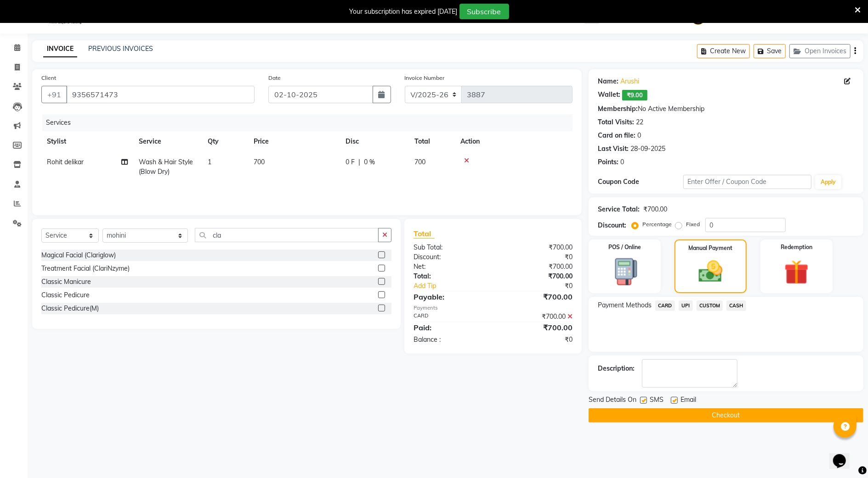 Image resolution: width=868 pixels, height=478 pixels. What do you see at coordinates (457, 286) in the screenshot?
I see `a: Add Tip` at bounding box center [457, 286].